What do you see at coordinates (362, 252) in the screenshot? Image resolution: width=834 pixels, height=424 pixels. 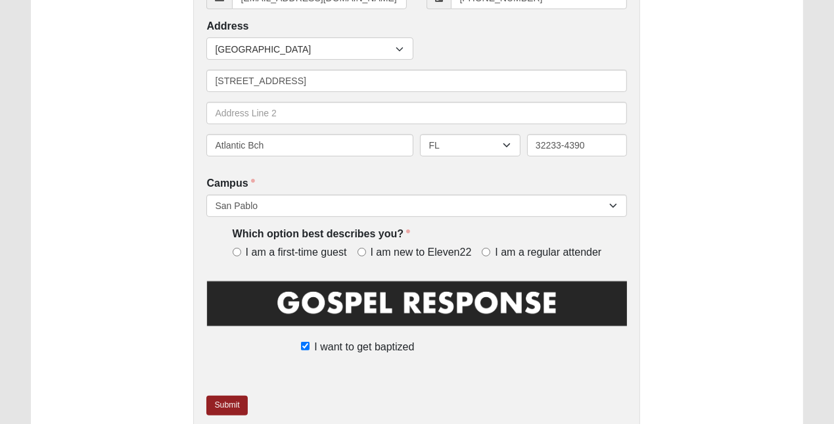 I see `input: I am new to Eleven22` at bounding box center [362, 252].